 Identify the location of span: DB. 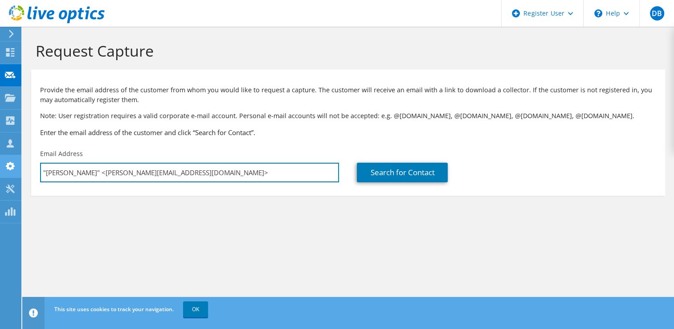
(657, 13).